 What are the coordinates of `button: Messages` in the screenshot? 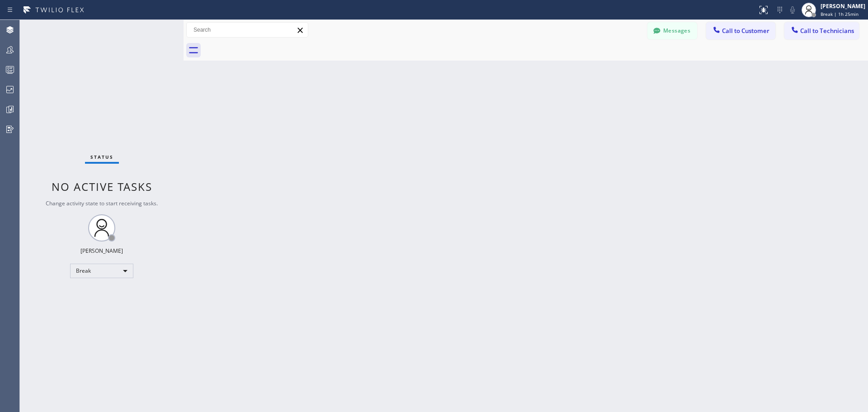 It's located at (672, 31).